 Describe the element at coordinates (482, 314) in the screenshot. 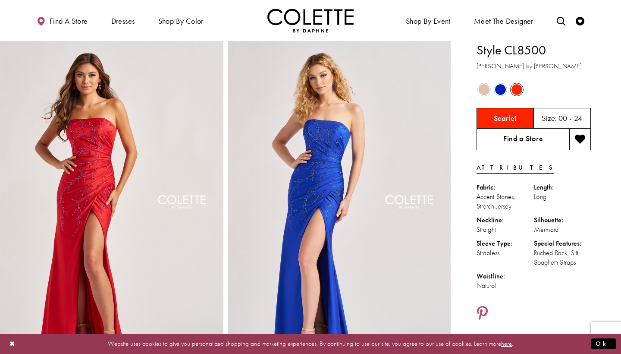

I see `a: Share using Pinterest - Opens in new tab` at that location.